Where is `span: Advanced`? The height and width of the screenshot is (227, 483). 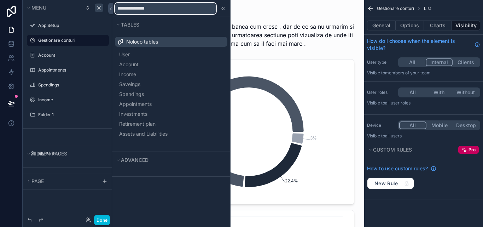
span: Advanced is located at coordinates (135, 160).